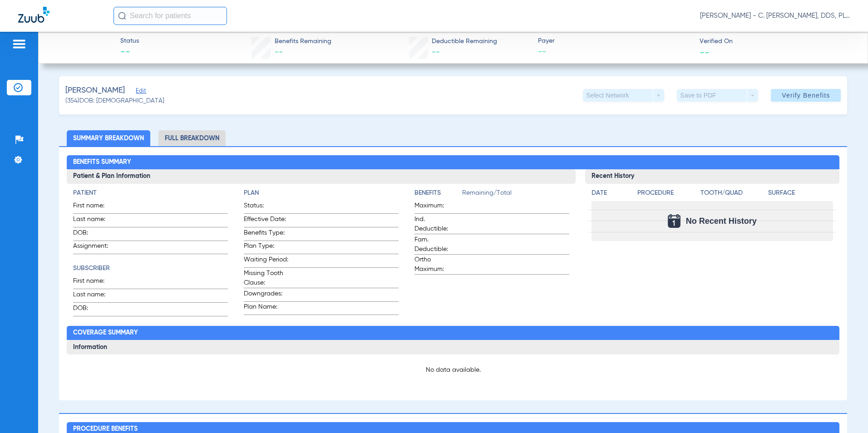  What do you see at coordinates (614, 41) in the screenshot?
I see `span: Payer` at bounding box center [614, 41].